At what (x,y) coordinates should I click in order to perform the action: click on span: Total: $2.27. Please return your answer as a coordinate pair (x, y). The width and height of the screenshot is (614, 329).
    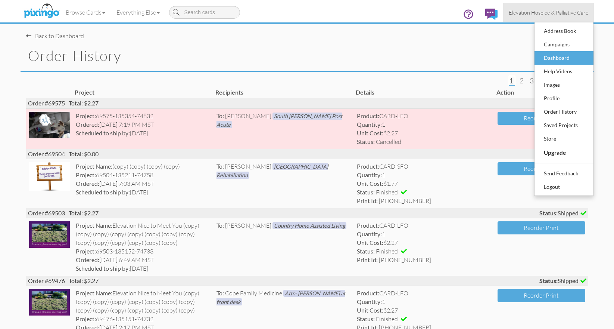
    Looking at the image, I should click on (84, 103).